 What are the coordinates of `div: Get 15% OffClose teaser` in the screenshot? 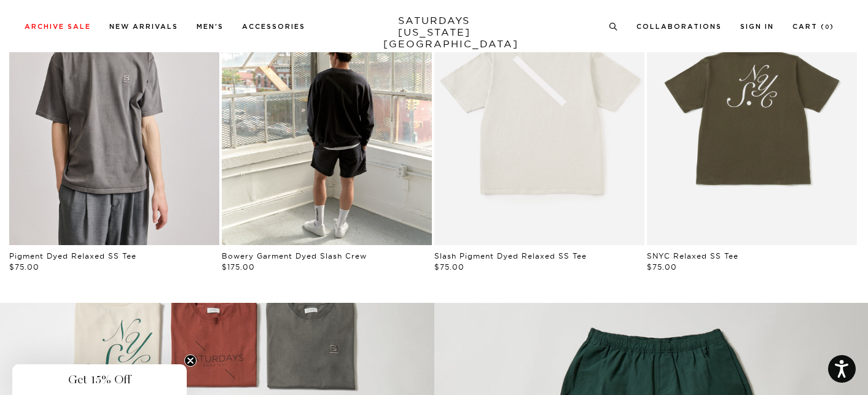 It's located at (99, 380).